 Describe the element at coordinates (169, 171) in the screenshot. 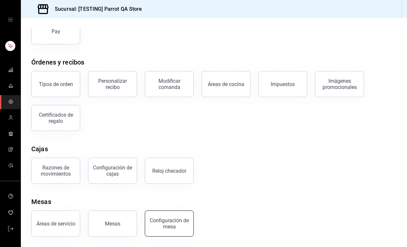

I see `button: Reloj checador` at that location.